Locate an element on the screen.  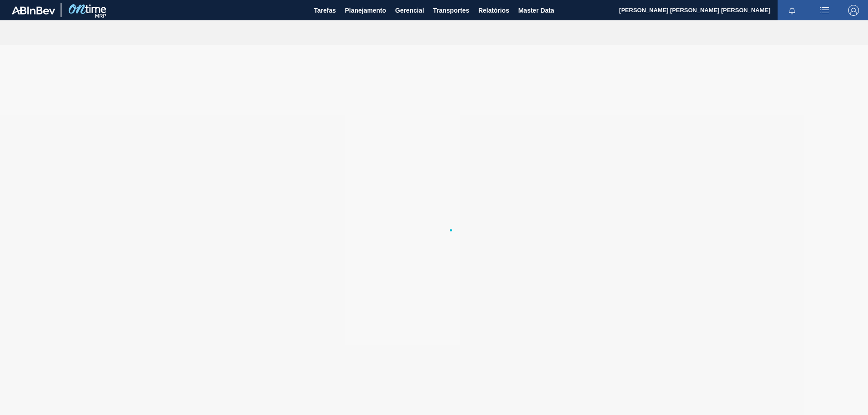
img: userActions is located at coordinates (825, 11).